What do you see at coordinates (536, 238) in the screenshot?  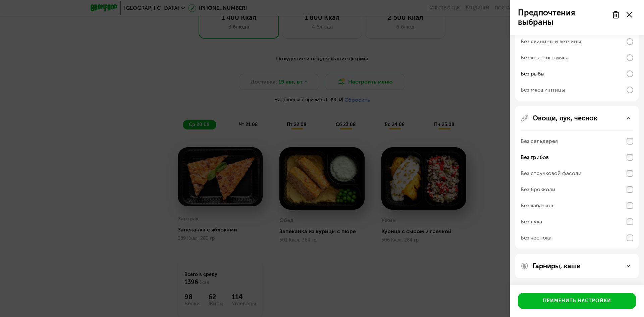 I see `div: Без чеснока` at bounding box center [536, 238].